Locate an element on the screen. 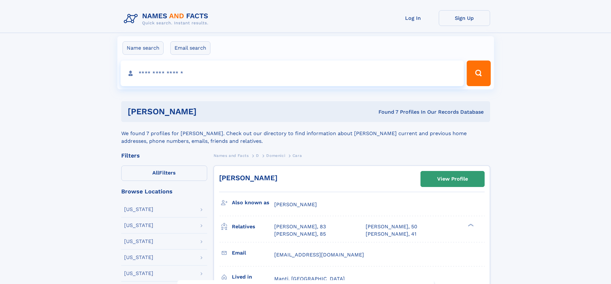  span: Domenici is located at coordinates (275, 156).